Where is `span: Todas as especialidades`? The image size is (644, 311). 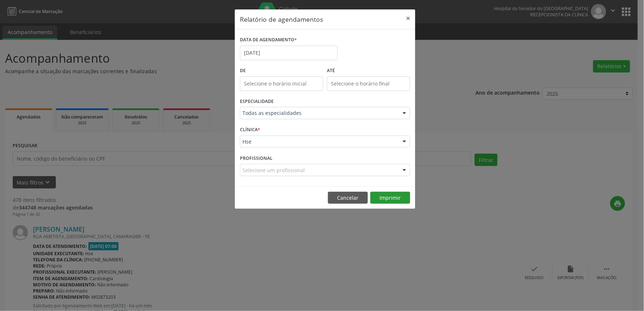 span: Todas as especialidades is located at coordinates (319, 113).